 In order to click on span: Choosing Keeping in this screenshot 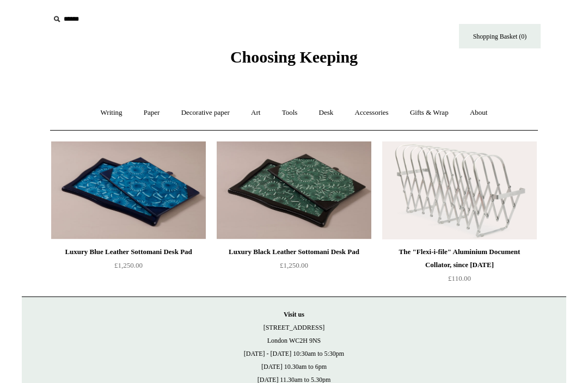, I will do `click(294, 56)`.